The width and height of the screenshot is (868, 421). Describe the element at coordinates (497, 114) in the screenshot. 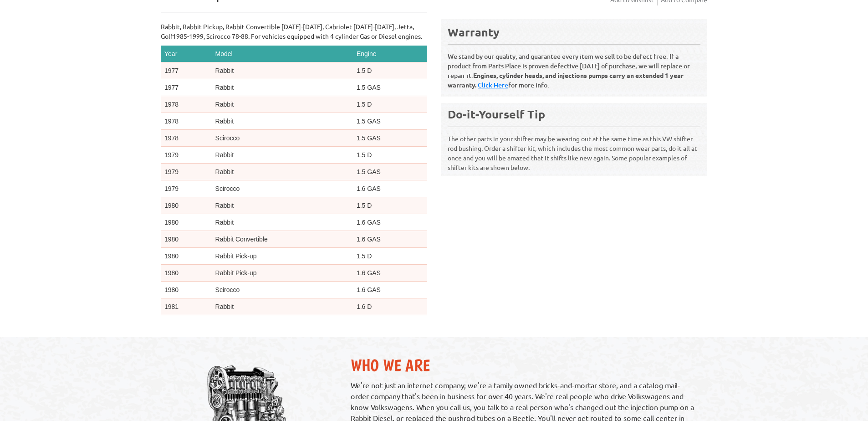

I see `b: Do-it-Yourself Tip` at that location.